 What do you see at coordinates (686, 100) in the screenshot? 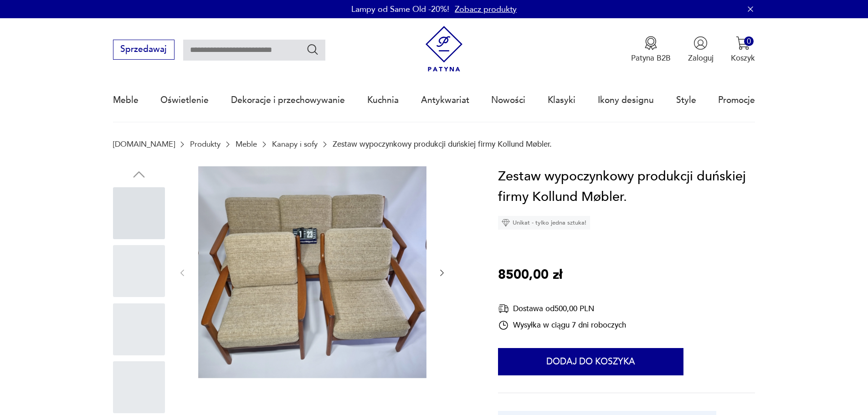
I see `a: Style` at bounding box center [686, 100].